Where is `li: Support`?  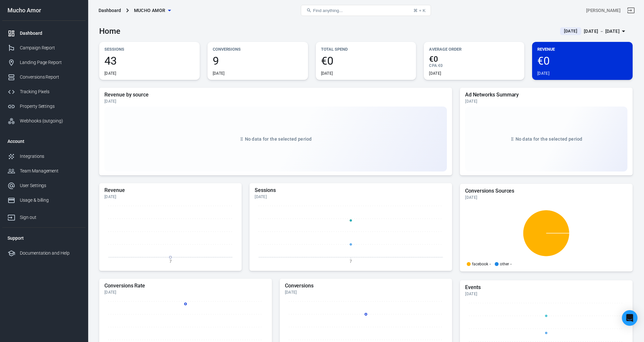 li: Support is located at coordinates (44, 238).